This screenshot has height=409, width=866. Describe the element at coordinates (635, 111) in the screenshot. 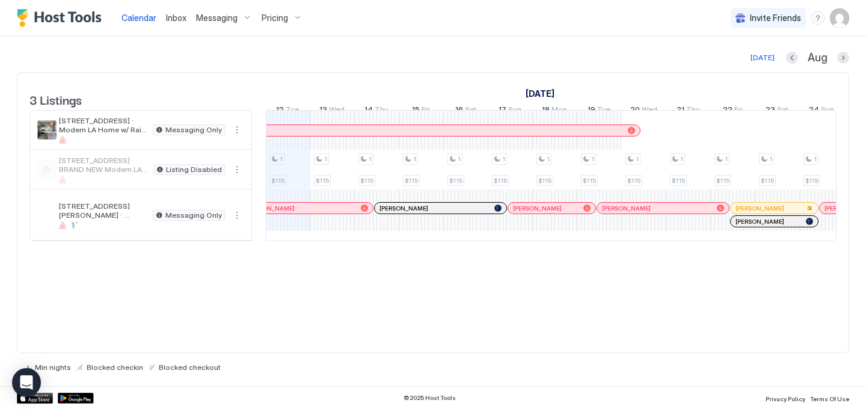

I see `span: 20` at that location.